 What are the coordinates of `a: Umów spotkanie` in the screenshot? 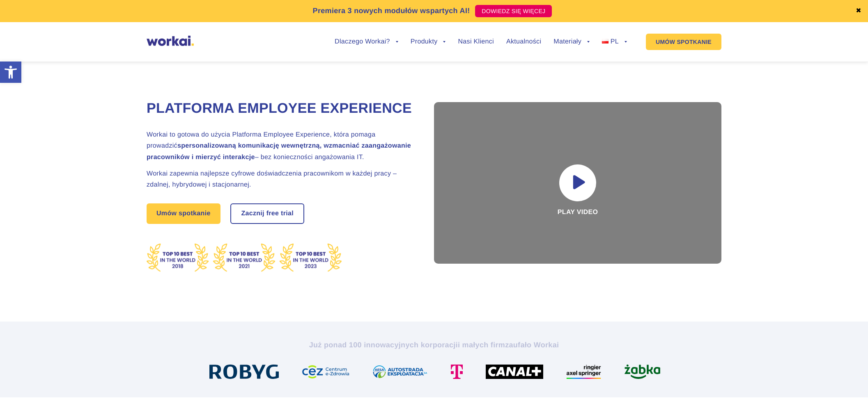 It's located at (183, 214).